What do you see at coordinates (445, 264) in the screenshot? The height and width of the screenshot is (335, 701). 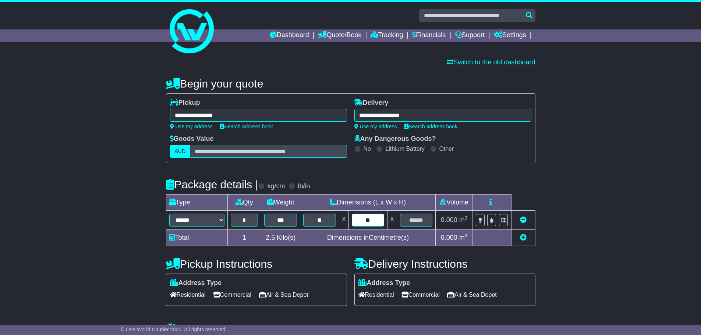 I see `h4: Delivery Instructions` at bounding box center [445, 264].